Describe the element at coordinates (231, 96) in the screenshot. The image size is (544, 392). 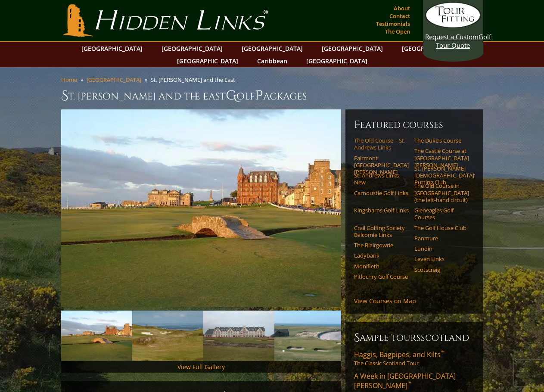
I see `span: G` at that location.